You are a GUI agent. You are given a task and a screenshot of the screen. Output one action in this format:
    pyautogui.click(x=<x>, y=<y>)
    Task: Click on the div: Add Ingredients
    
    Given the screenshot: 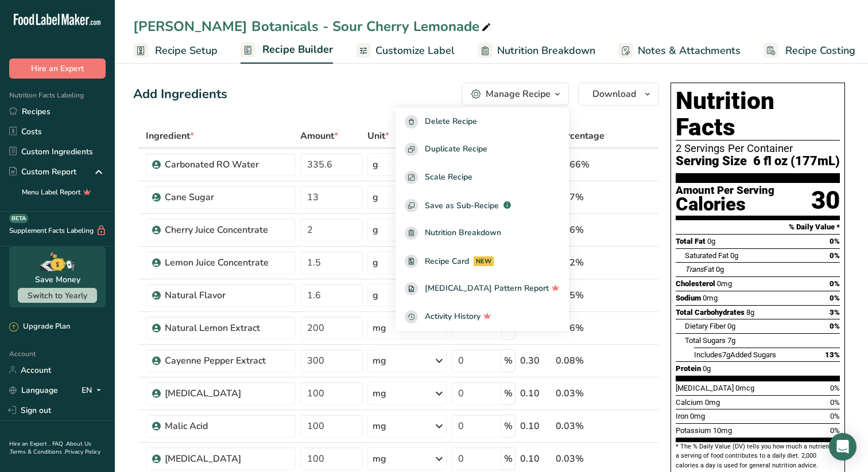 What is the action you would take?
    pyautogui.click(x=180, y=94)
    